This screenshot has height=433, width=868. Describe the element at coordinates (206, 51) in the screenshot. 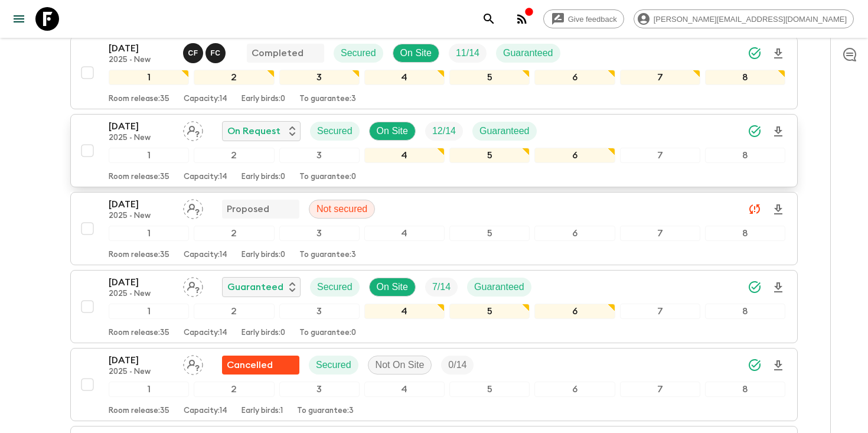

I see `span: Clarissa Fusco, Felipe Cavalcanti` at that location.